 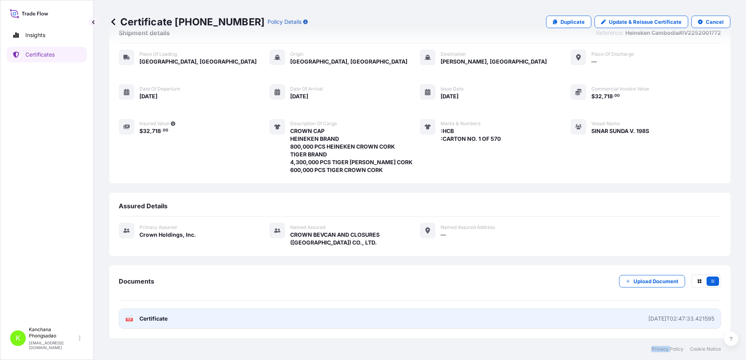 What do you see at coordinates (40, 55) in the screenshot?
I see `p: Certificates` at bounding box center [40, 55].